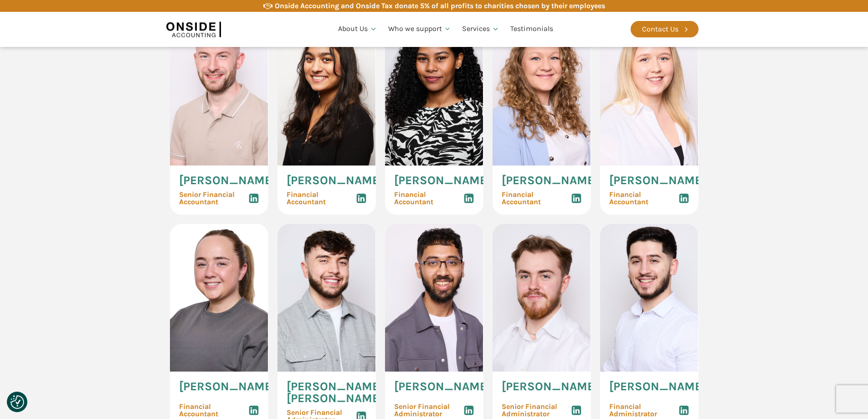 The image size is (868, 419). I want to click on img: Onside Accounting, so click(194, 29).